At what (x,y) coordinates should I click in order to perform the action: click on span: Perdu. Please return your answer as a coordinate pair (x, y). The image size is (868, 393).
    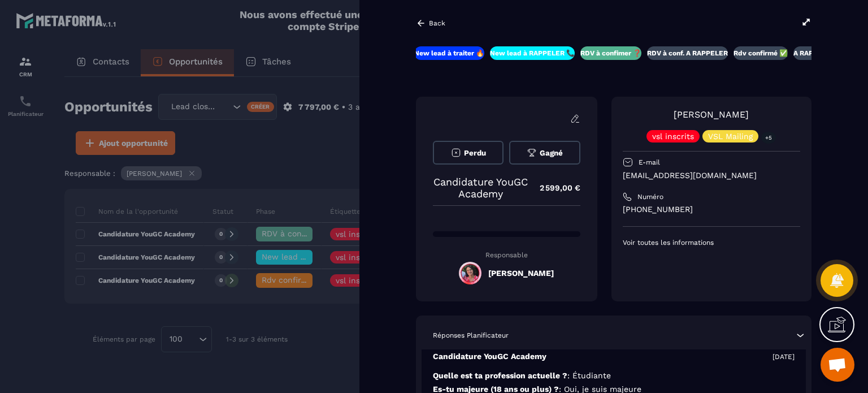
    Looking at the image, I should click on (475, 153).